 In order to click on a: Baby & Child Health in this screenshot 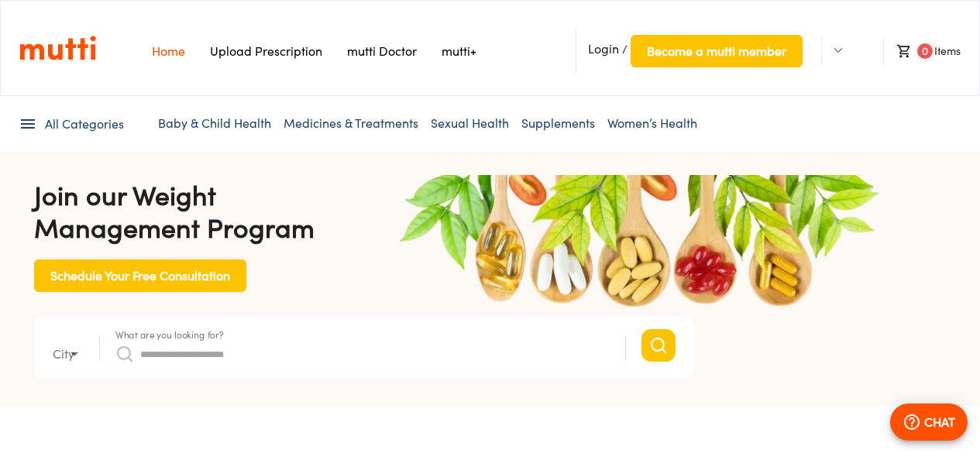, I will do `click(215, 123)`.